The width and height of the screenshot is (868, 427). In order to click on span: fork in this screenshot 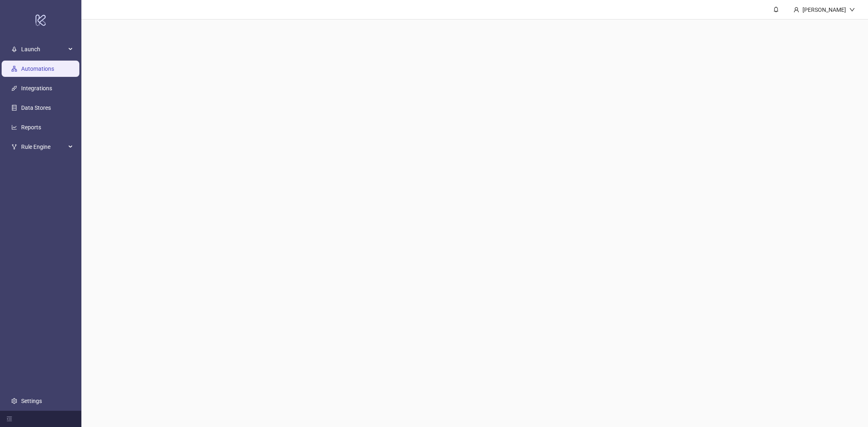, I will do `click(14, 146)`.